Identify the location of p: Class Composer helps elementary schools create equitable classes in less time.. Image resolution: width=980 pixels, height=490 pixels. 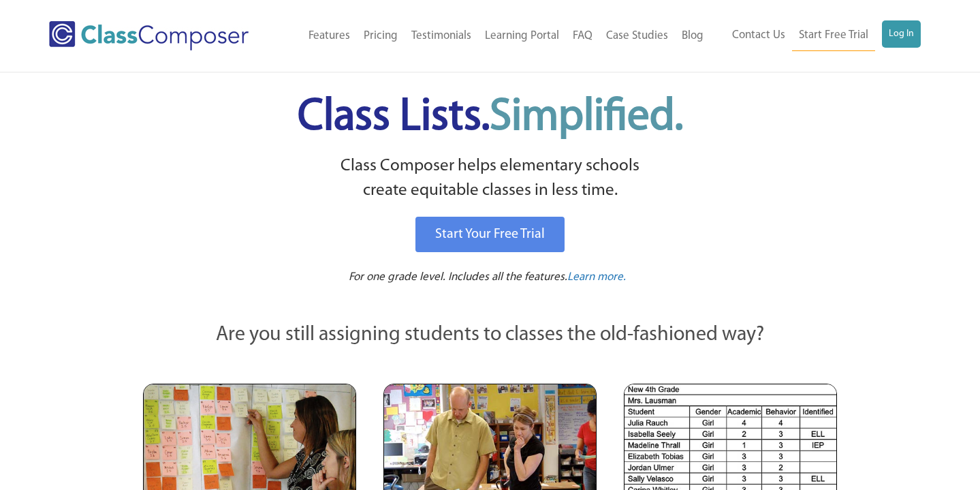
(490, 179).